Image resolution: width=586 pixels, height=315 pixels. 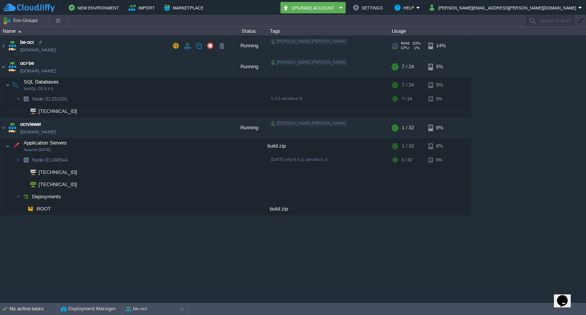 I want to click on span: 251001, so click(x=50, y=99).